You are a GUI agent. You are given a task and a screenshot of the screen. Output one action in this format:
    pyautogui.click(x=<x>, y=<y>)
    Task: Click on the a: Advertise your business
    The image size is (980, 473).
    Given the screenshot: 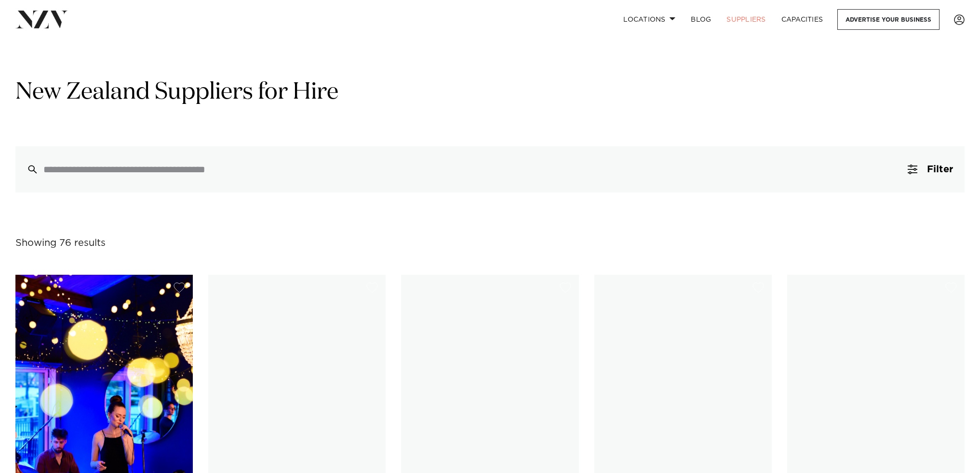 What is the action you would take?
    pyautogui.click(x=888, y=19)
    